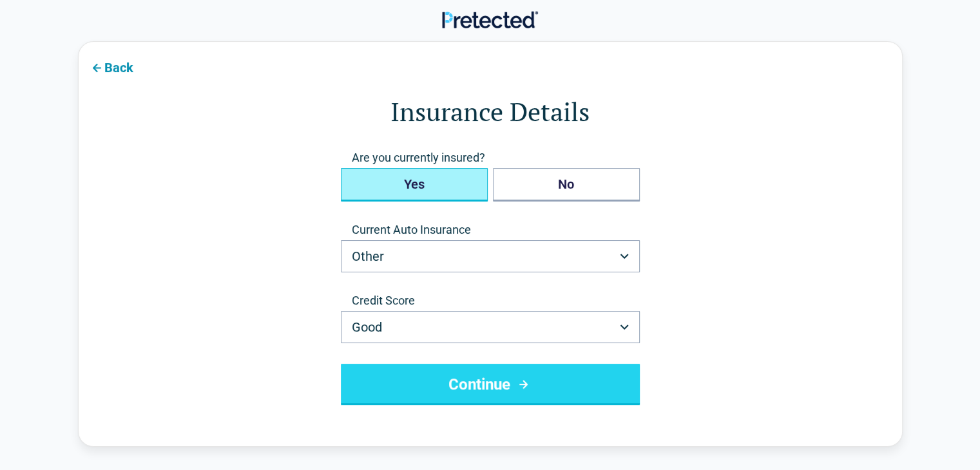  I want to click on button: Continue, so click(490, 384).